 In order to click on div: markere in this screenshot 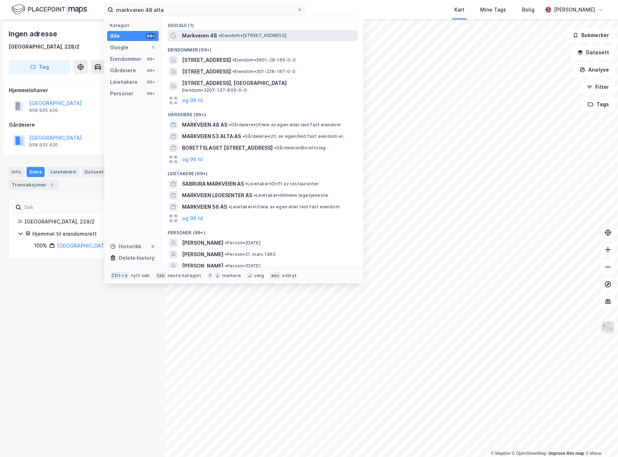, I will do `click(232, 275)`.